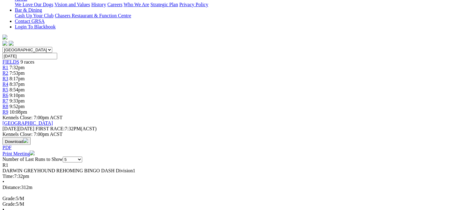 This screenshot has width=470, height=210. I want to click on a: Privacy Policy, so click(194, 4).